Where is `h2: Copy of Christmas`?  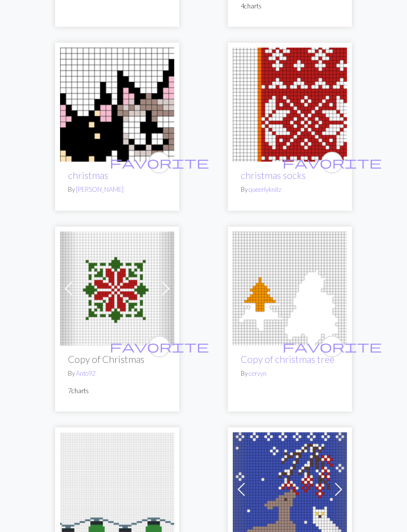 h2: Copy of Christmas is located at coordinates (117, 359).